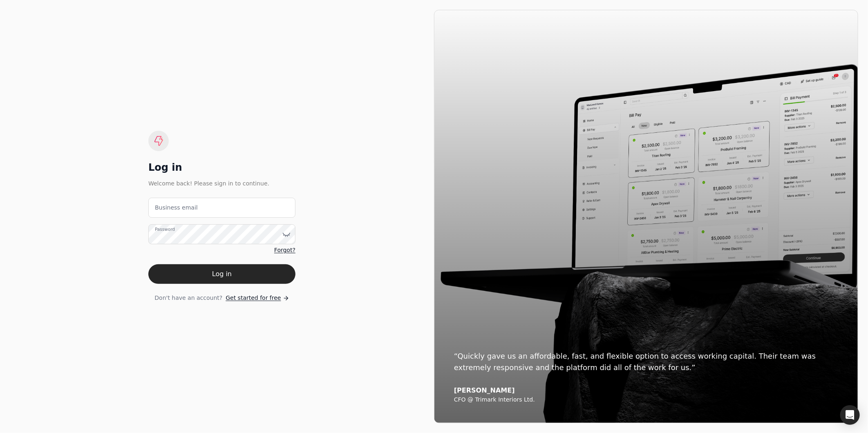  I want to click on label: Business email, so click(176, 208).